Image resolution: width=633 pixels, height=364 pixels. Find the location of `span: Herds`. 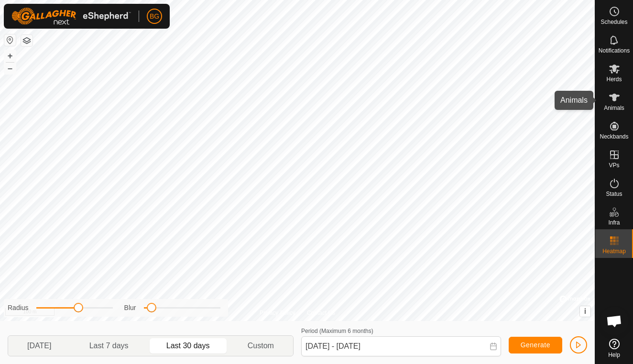

span: Herds is located at coordinates (614, 80).